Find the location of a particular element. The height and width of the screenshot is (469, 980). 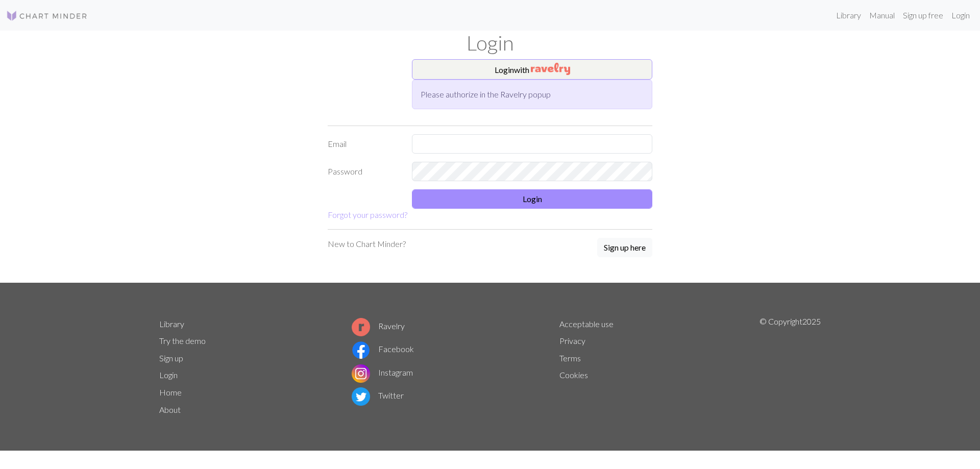

button: Loginwith is located at coordinates (532, 70).